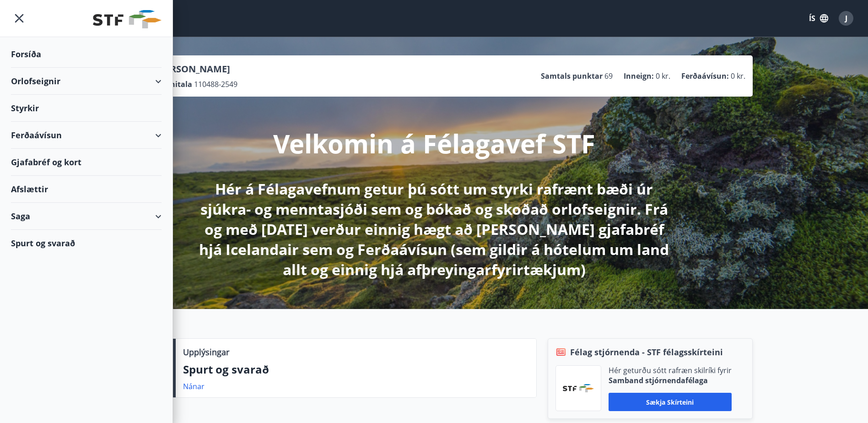  I want to click on div: Styrkir, so click(86, 108).